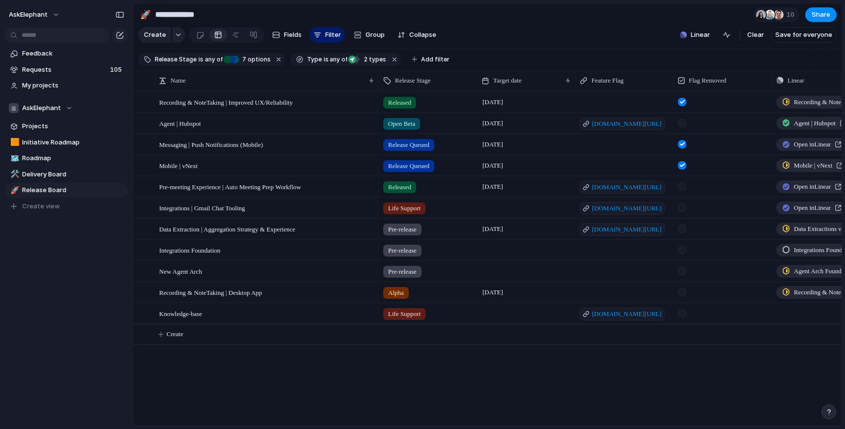 The height and width of the screenshot is (429, 845). What do you see at coordinates (369, 35) in the screenshot?
I see `button: Group` at bounding box center [369, 35].